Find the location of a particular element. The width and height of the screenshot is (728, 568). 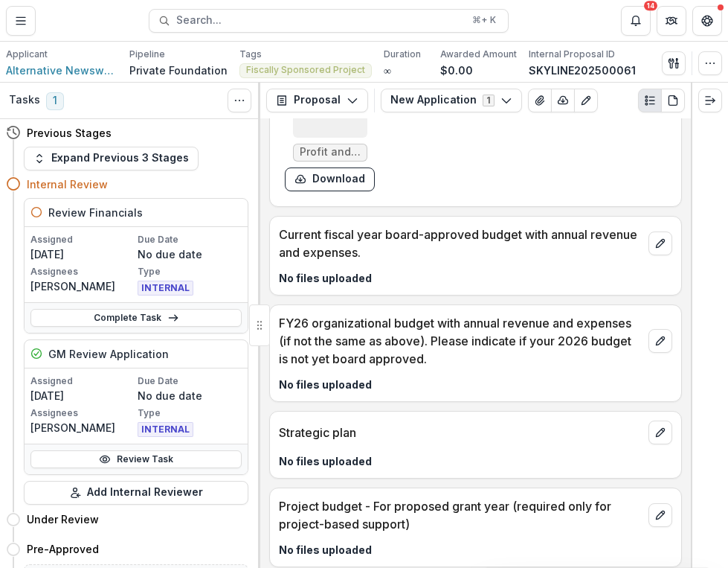

button: PDF view is located at coordinates (673, 101).